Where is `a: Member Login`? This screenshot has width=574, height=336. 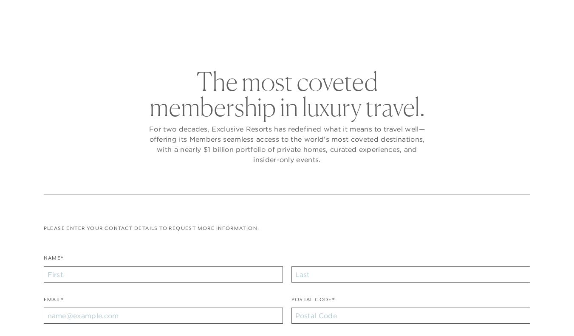
a: Member Login is located at coordinates (506, 13).